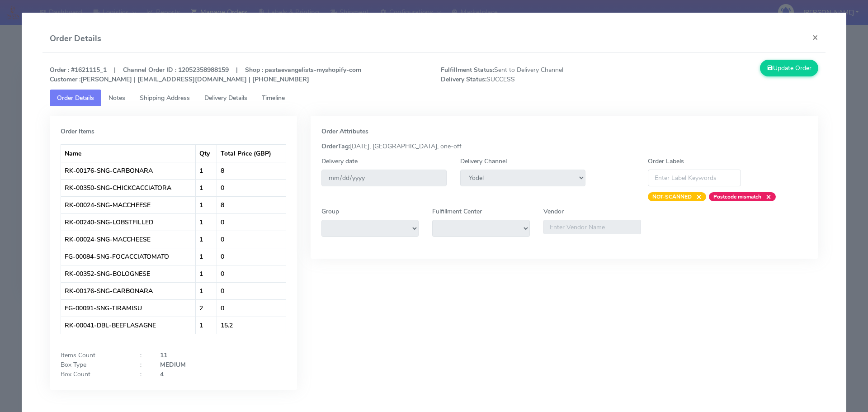  What do you see at coordinates (672, 197) in the screenshot?
I see `strong: NOT-SCANNED` at bounding box center [672, 197].